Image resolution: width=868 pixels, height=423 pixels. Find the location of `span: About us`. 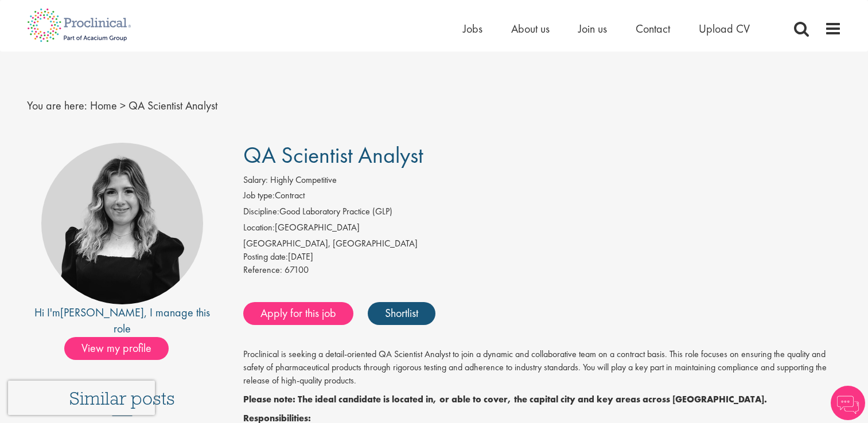

span: About us is located at coordinates (530, 29).